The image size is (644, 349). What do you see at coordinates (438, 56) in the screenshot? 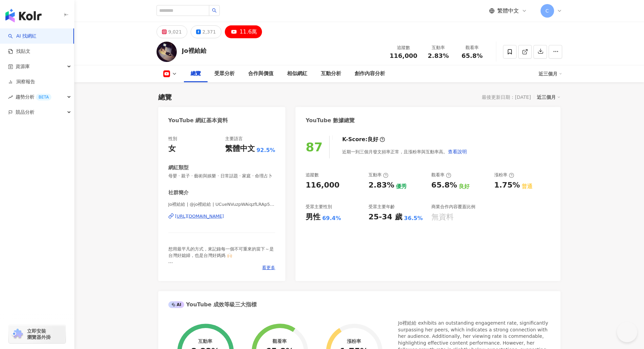
I see `span: 2.83%` at bounding box center [438, 56].